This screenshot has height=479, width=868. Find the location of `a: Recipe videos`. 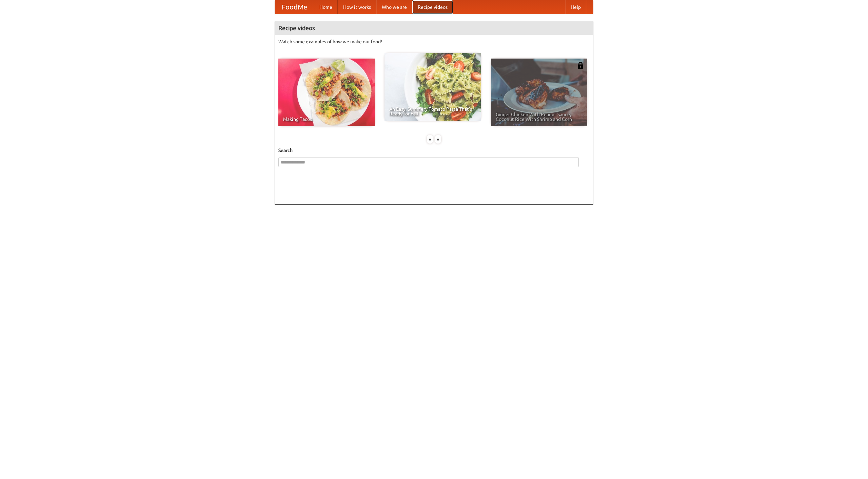

a: Recipe videos is located at coordinates (432, 7).